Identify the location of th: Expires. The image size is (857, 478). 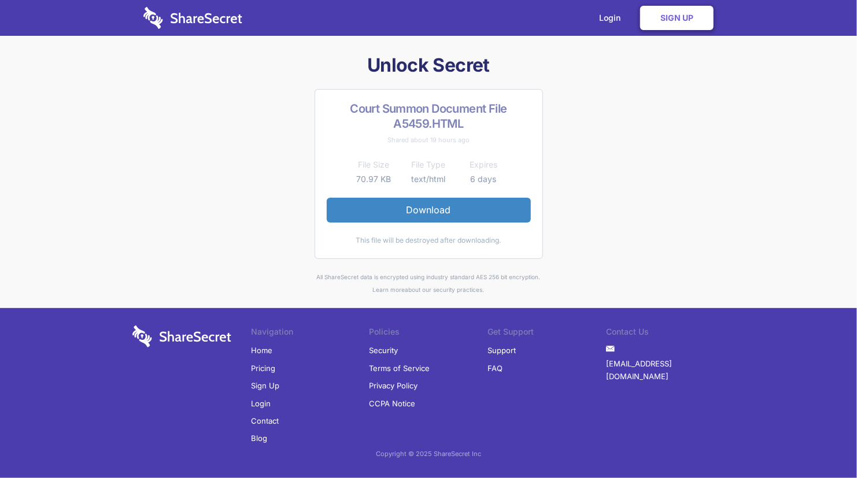
(483, 165).